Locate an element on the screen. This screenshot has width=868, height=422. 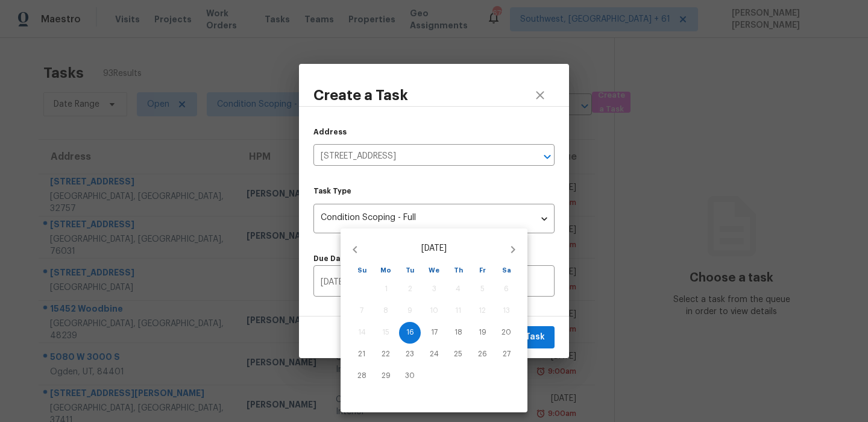
span: Mo is located at coordinates (386, 270).